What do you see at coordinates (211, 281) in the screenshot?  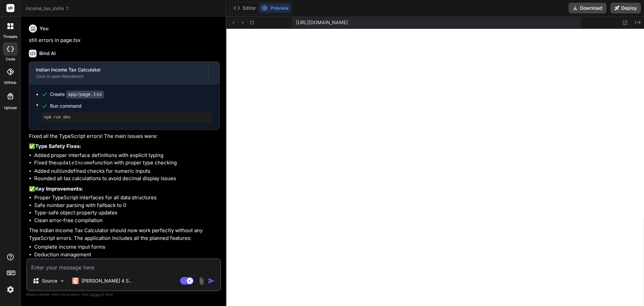 I see `img: icon` at bounding box center [211, 281].